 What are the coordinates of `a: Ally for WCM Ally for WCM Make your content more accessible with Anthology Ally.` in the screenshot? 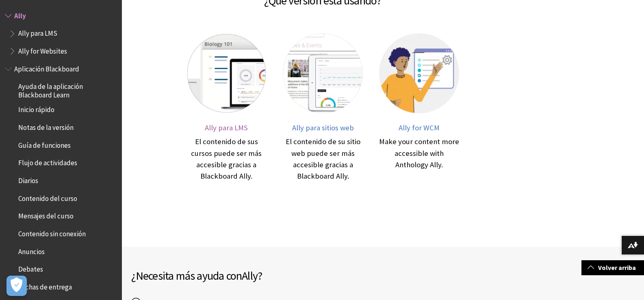 It's located at (419, 107).